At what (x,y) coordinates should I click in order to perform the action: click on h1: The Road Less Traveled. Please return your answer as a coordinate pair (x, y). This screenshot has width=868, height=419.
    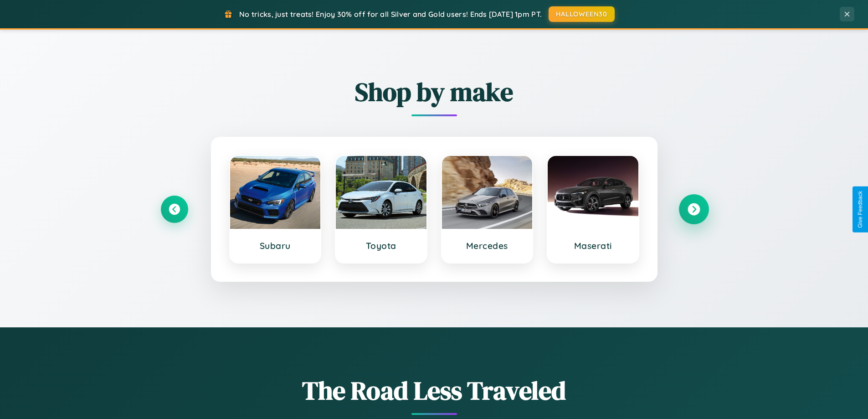
    Looking at the image, I should click on (434, 390).